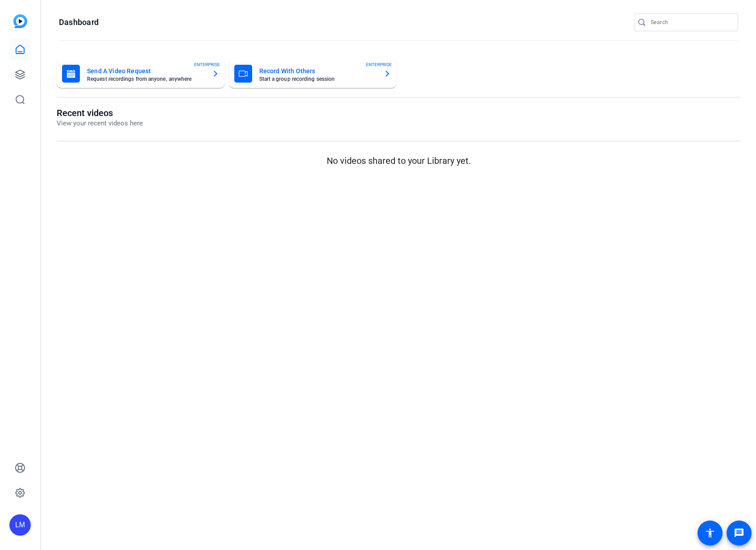  Describe the element at coordinates (79, 22) in the screenshot. I see `h1: Dashboard` at that location.